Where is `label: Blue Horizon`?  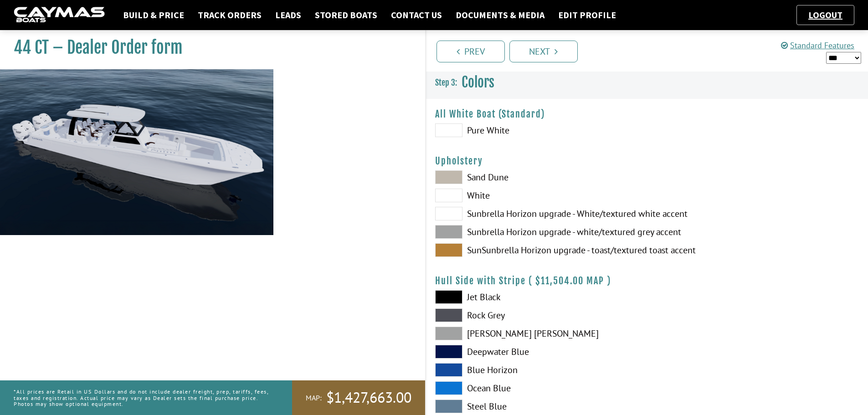 label: Blue Horizon is located at coordinates (536, 370).